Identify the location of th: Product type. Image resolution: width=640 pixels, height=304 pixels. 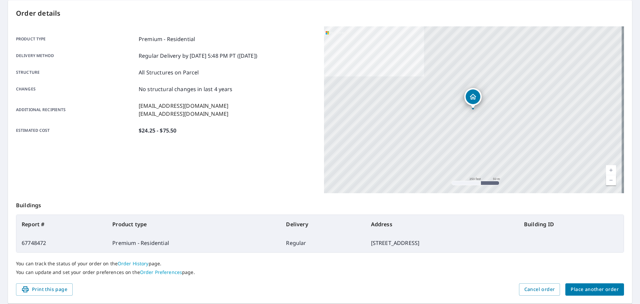
(194, 224).